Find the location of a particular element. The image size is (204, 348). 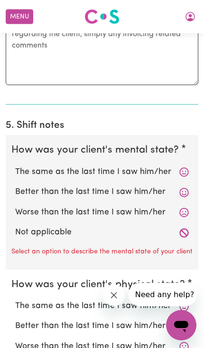

legend: How was your client's mental state? is located at coordinates (97, 150).